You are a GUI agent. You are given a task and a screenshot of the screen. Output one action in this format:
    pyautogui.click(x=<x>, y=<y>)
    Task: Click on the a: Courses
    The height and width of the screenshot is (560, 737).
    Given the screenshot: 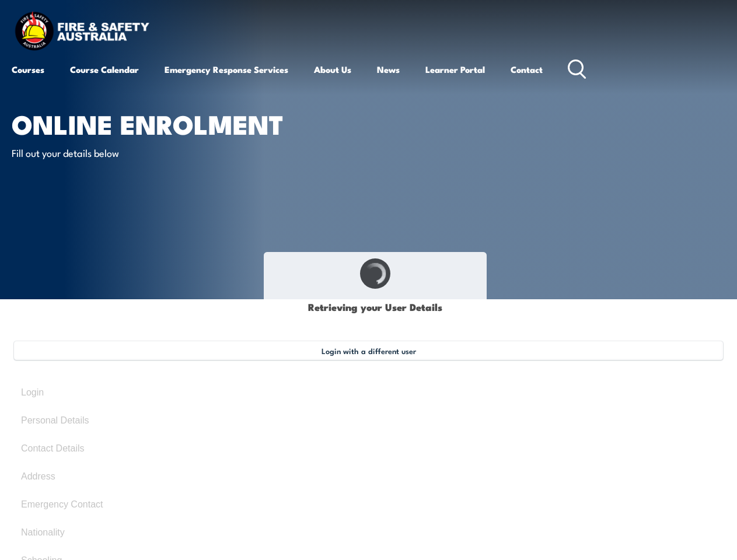 What is the action you would take?
    pyautogui.click(x=28, y=69)
    